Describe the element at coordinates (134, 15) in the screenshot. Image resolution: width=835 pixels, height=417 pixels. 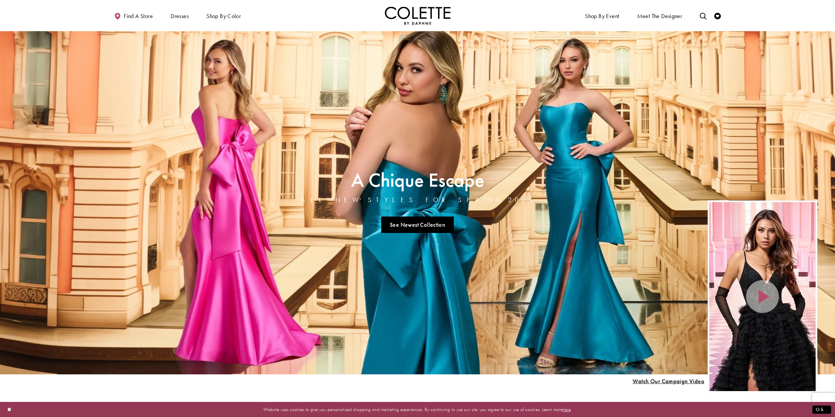
I see `a: Find a store` at that location.